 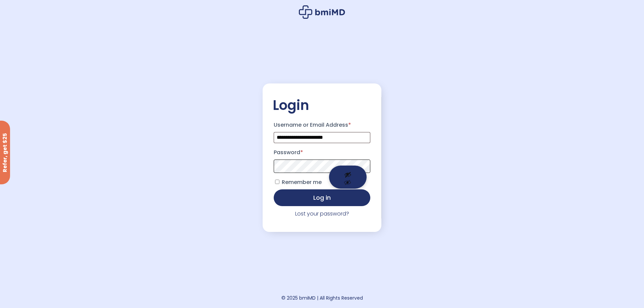 I want to click on input: Remember me, so click(x=277, y=182).